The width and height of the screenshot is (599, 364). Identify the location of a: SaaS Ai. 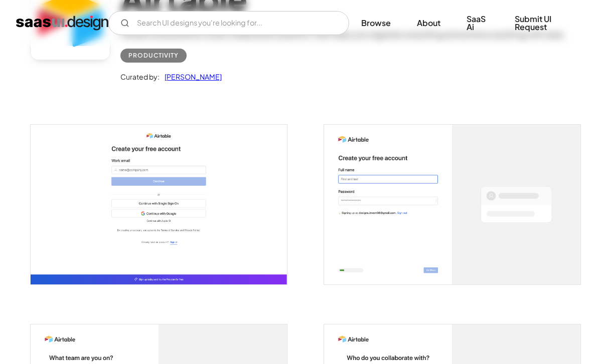
(478, 23).